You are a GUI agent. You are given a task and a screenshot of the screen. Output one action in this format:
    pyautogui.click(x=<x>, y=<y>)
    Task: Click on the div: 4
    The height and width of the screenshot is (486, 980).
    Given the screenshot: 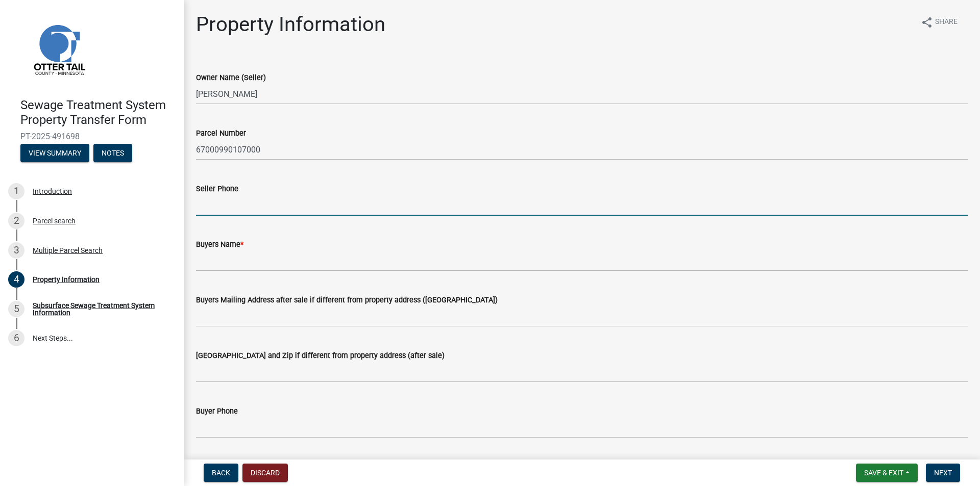 What is the action you would take?
    pyautogui.click(x=16, y=280)
    